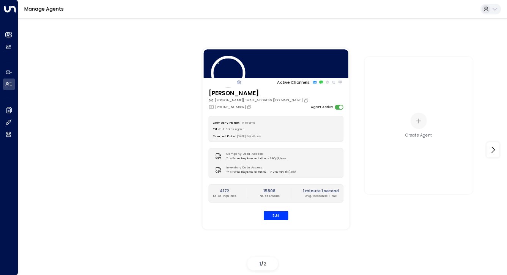 The height and width of the screenshot is (275, 507). What do you see at coordinates (228, 73) in the screenshot?
I see `img: 5_headshot.jpg` at bounding box center [228, 73].